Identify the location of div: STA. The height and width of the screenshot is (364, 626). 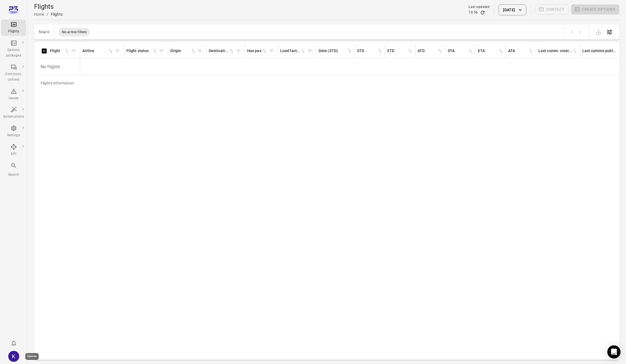
(457, 51).